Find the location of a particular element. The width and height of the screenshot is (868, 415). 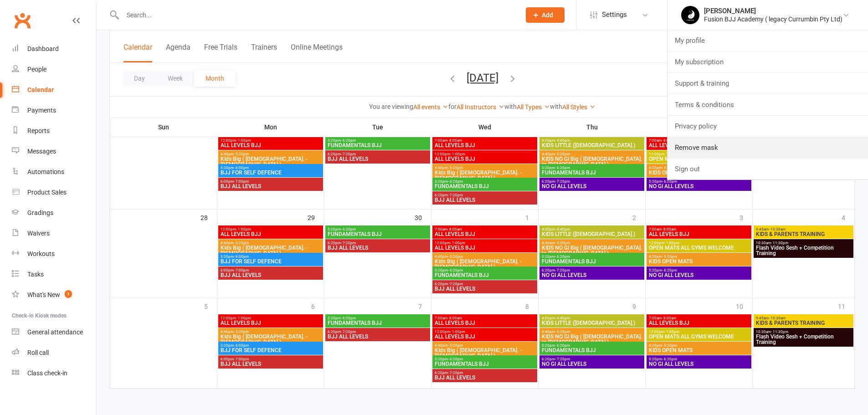

span: BJJ FOR SELF DEFENCE is located at coordinates (271, 350).